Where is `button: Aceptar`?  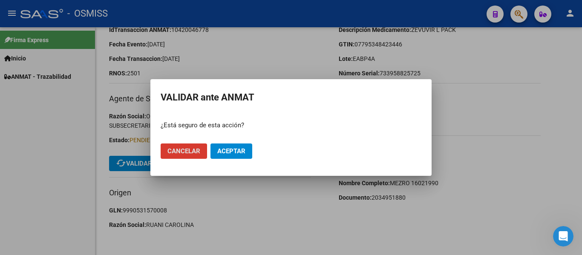 button: Aceptar is located at coordinates (231, 151).